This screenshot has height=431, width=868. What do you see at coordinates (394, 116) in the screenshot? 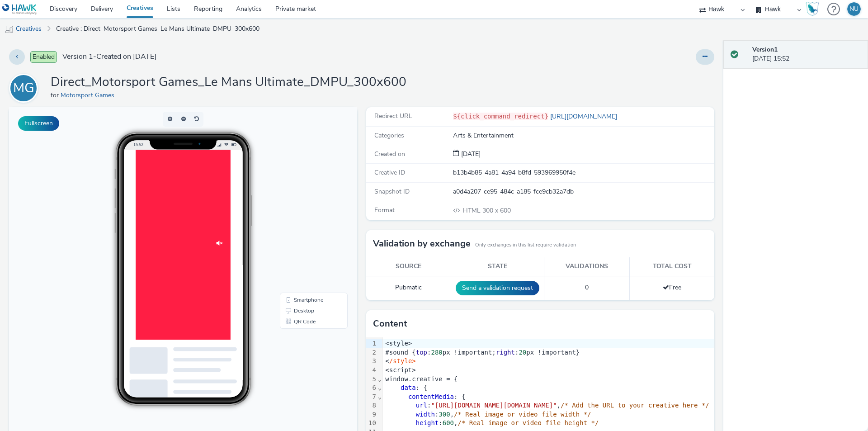
I see `span: Redirect URL` at bounding box center [394, 116].